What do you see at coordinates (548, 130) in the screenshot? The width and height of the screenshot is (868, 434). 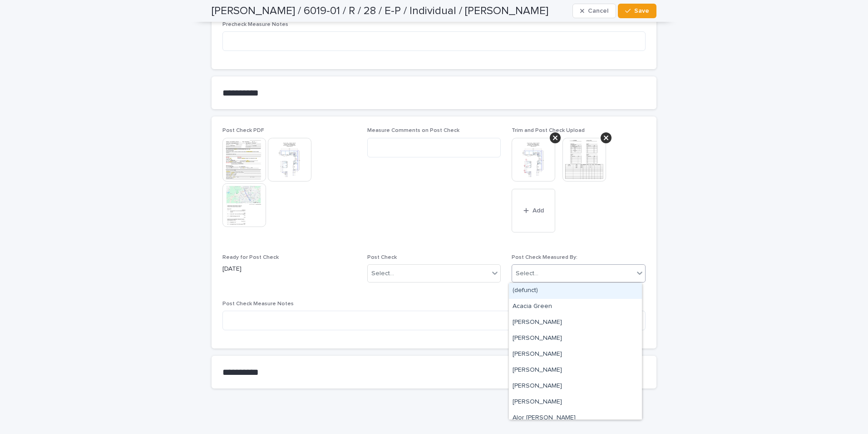 I see `span: Trim and Post Check Upload` at bounding box center [548, 130].